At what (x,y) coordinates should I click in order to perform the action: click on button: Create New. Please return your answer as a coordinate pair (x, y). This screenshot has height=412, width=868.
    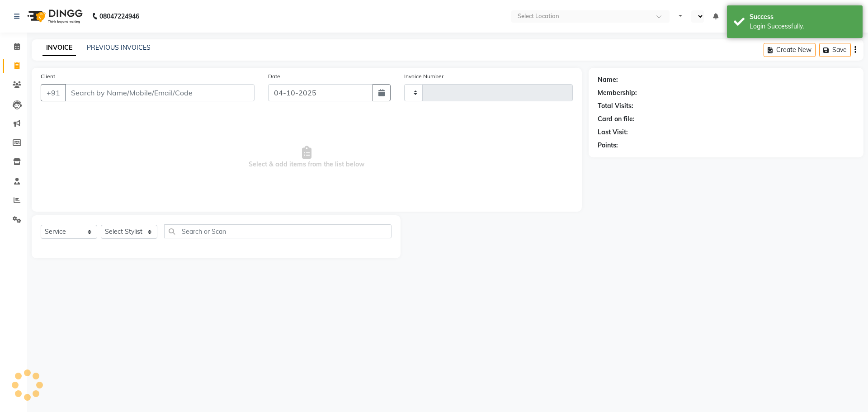
    Looking at the image, I should click on (789, 49).